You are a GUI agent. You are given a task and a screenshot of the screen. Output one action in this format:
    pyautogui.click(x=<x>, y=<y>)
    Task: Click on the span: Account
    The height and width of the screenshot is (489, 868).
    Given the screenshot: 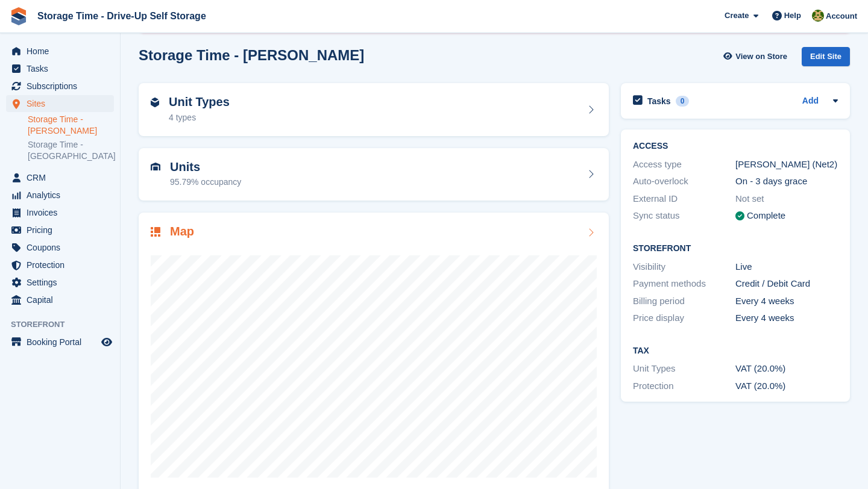 What is the action you would take?
    pyautogui.click(x=842, y=16)
    